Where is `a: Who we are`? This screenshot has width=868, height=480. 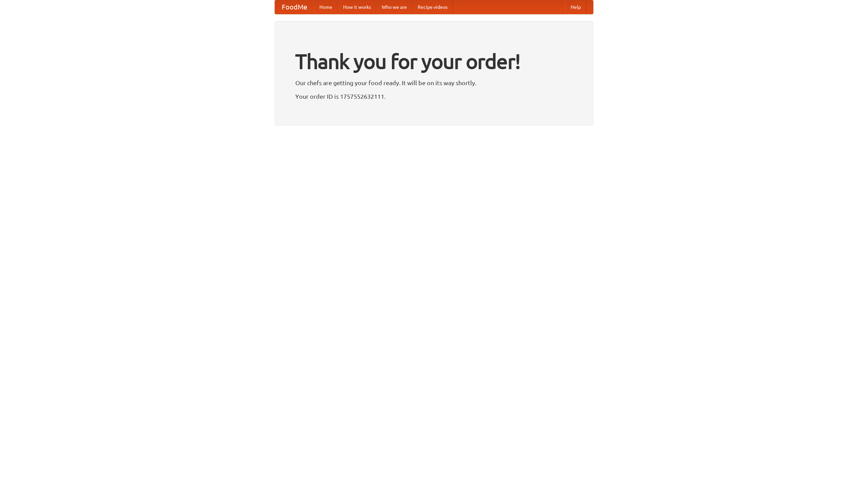
a: Who we are is located at coordinates (394, 7).